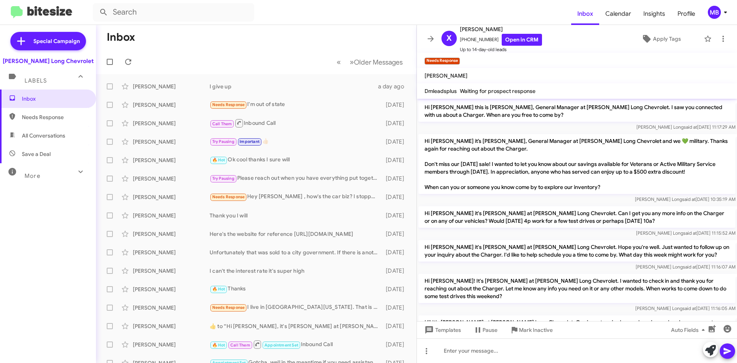  Describe the element at coordinates (536, 330) in the screenshot. I see `span: Mark Inactive` at that location.